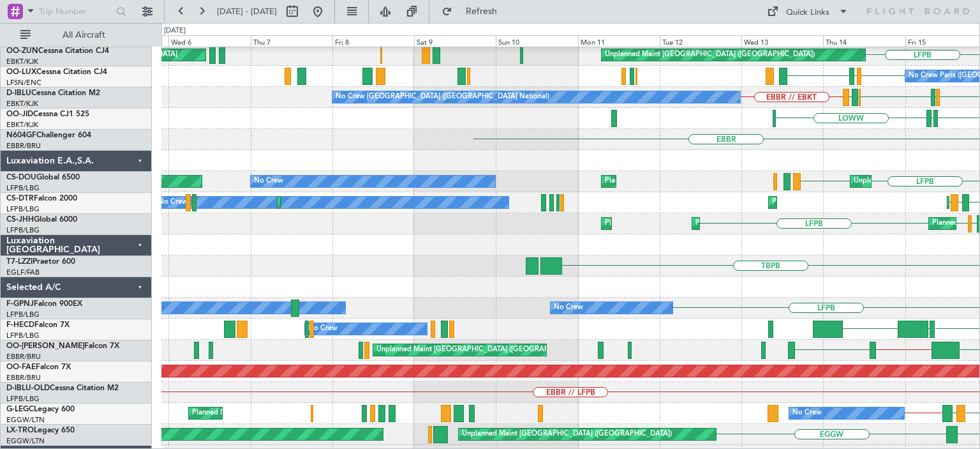 The image size is (980, 449). What do you see at coordinates (20, 409) in the screenshot?
I see `span: G-LEGC` at bounding box center [20, 409].